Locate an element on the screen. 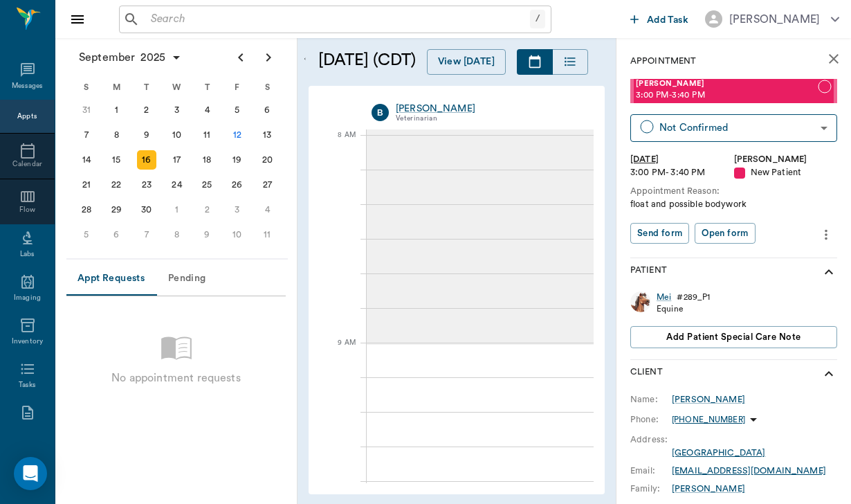 The image size is (851, 504). span: 2025 is located at coordinates (153, 58).